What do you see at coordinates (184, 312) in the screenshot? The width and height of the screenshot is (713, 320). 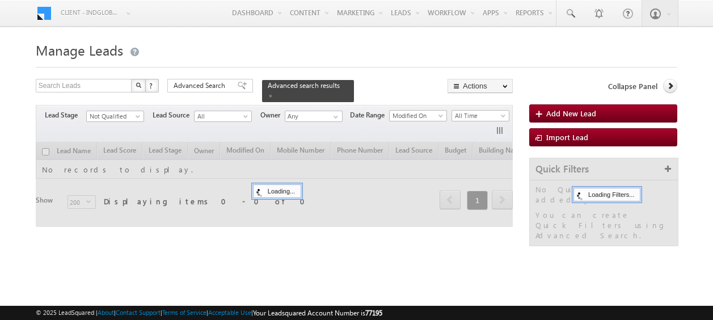 I see `a: Terms of Service` at bounding box center [184, 312].